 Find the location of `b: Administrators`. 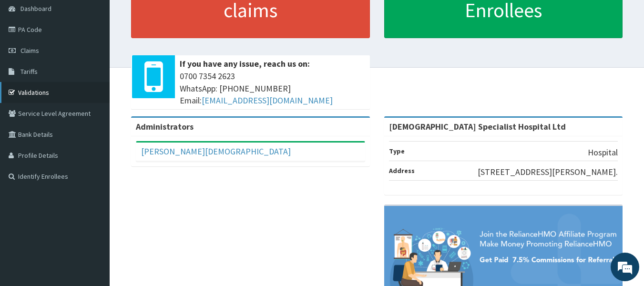

b: Administrators is located at coordinates (164, 126).